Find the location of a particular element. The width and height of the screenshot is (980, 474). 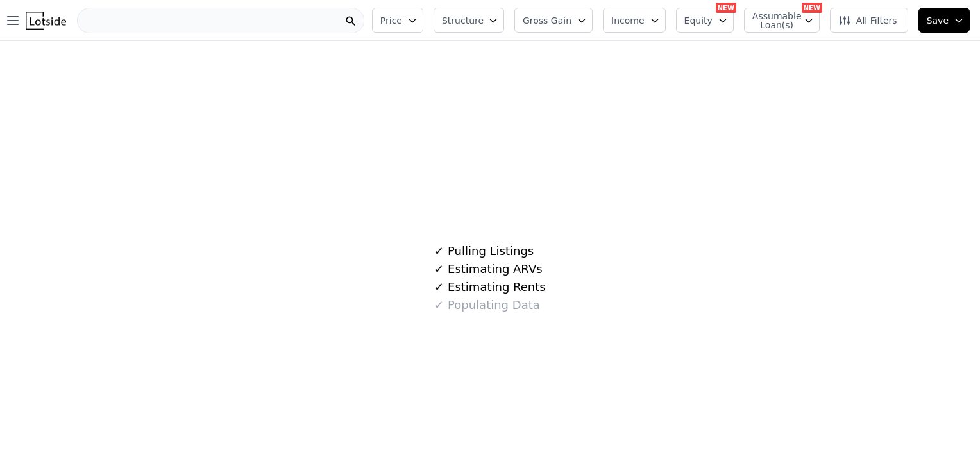

button: Gross Gain is located at coordinates (554, 20).